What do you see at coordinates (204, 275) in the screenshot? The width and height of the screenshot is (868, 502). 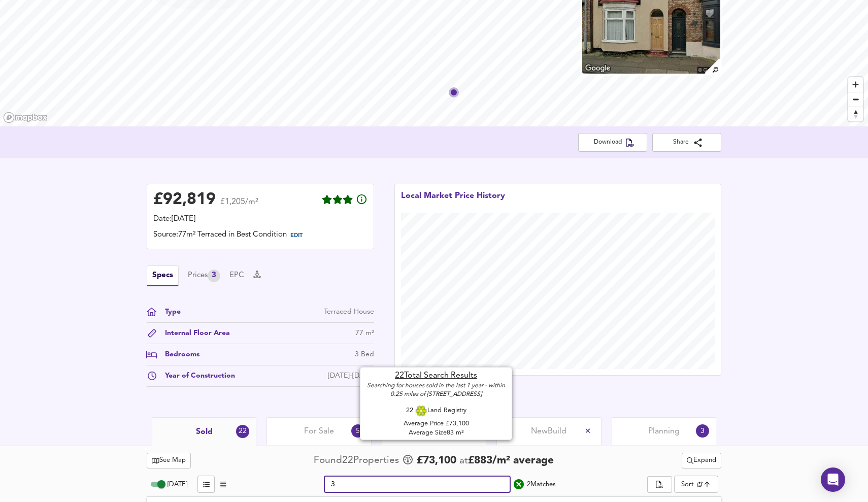 I see `button: Prices3` at bounding box center [204, 275].